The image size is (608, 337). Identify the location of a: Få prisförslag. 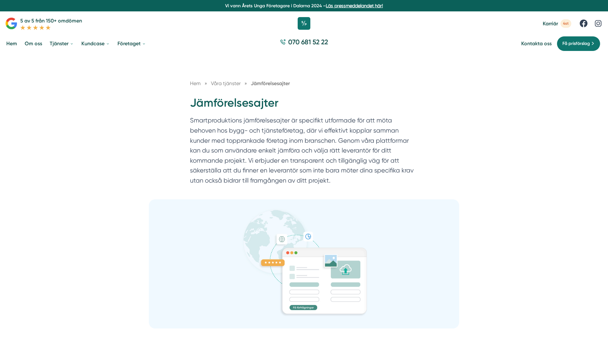
(579, 44).